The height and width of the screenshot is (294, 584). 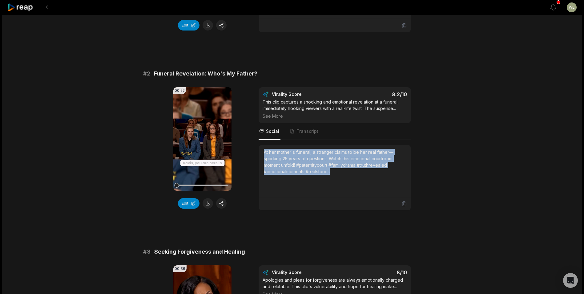 I want to click on span: Funeral Revelation: Who's My Father?, so click(x=206, y=74).